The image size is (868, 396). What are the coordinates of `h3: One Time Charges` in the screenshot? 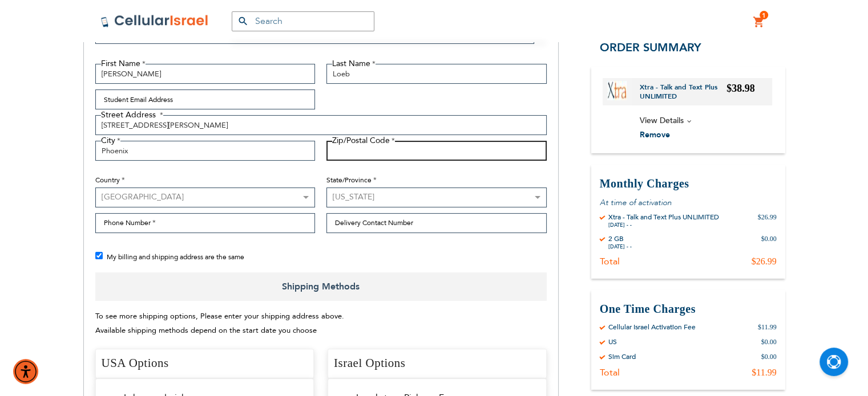 It's located at (688, 309).